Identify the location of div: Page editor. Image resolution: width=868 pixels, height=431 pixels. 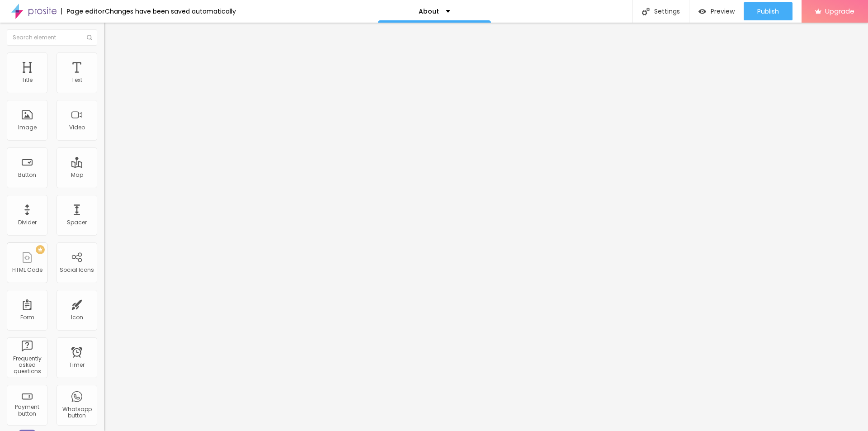
(83, 11).